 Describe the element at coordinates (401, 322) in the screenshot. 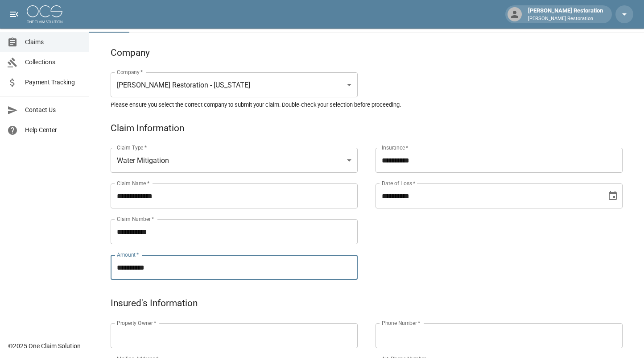

I see `label: Phone Number` at that location.